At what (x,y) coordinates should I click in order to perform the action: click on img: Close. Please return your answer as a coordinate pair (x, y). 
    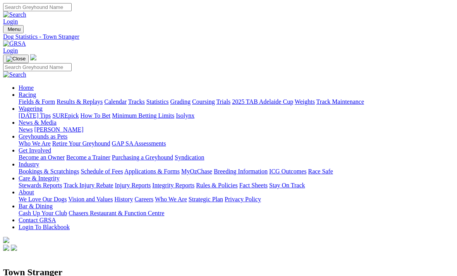
    Looking at the image, I should click on (16, 59).